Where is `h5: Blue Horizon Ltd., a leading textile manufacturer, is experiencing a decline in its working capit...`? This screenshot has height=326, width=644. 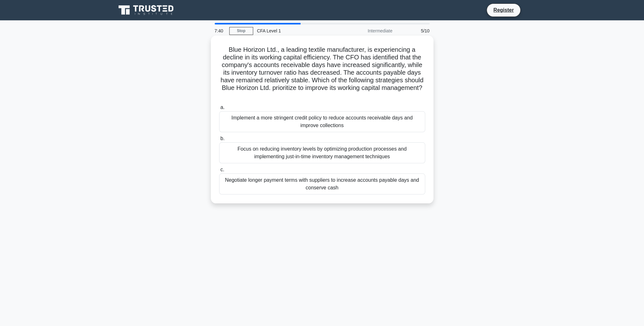
h5: Blue Horizon Ltd., a leading textile manufacturer, is experiencing a decline in its working capit... is located at coordinates (322, 72).